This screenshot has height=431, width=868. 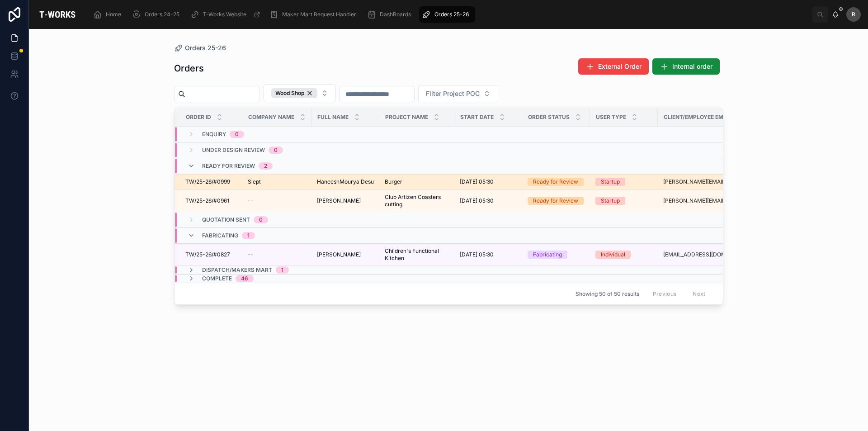 What do you see at coordinates (417, 181) in the screenshot?
I see `a: Burger` at bounding box center [417, 181].